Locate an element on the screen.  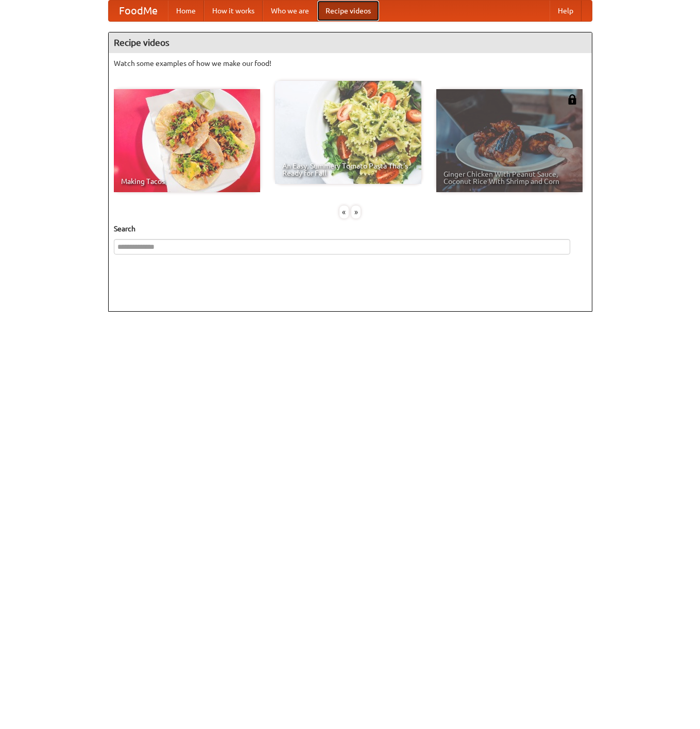
a: FoodMe is located at coordinates (138, 11).